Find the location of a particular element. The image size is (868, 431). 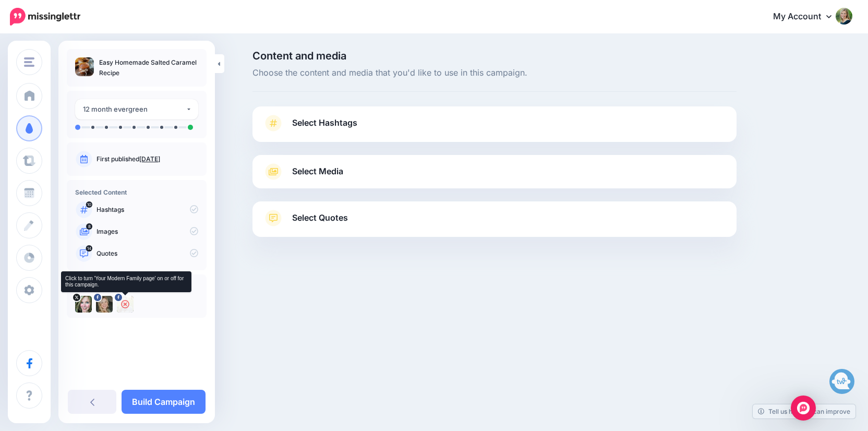

span: Select Media is located at coordinates (317, 171).